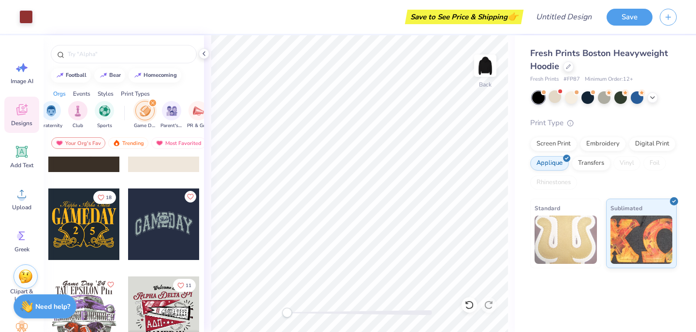 Image resolution: width=696 pixels, height=332 pixels. What do you see at coordinates (76, 75) in the screenshot?
I see `div: football` at bounding box center [76, 75].